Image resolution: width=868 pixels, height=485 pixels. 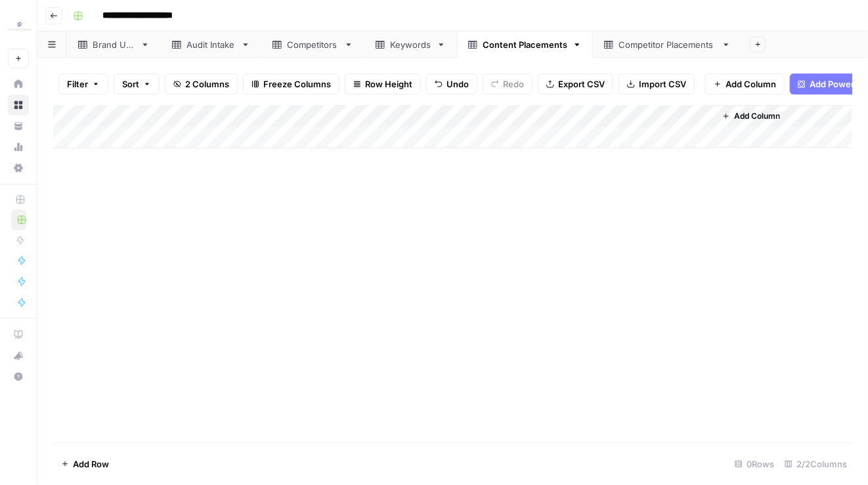 What do you see at coordinates (525, 45) in the screenshot?
I see `div: Content Placements` at bounding box center [525, 45].